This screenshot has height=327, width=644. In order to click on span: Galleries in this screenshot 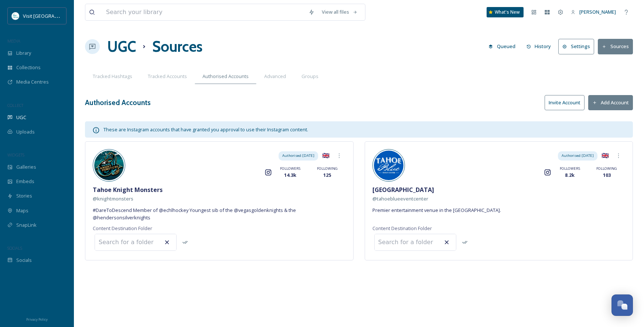, I will do `click(26, 167)`.